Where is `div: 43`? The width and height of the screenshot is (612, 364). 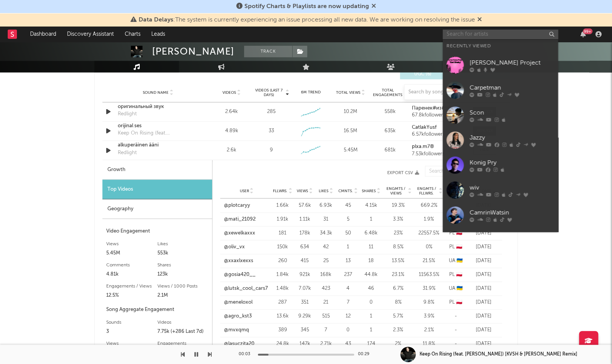
div: 43 is located at coordinates (348, 344).